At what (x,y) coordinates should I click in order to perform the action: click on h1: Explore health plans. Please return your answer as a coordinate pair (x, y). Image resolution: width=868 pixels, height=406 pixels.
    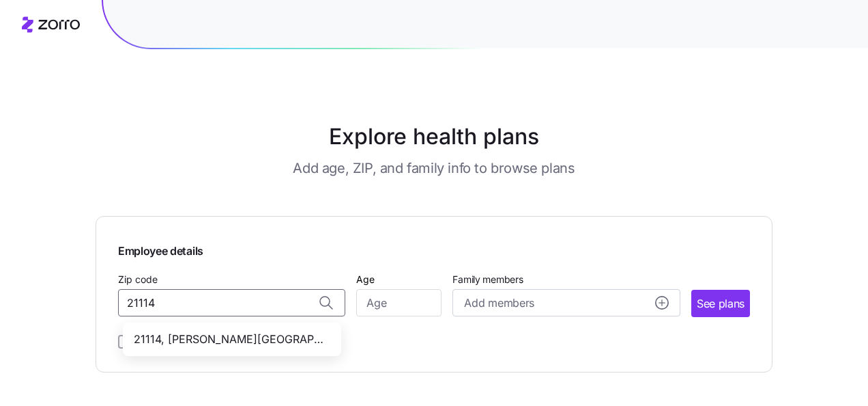
    Looking at the image, I should click on (434, 137).